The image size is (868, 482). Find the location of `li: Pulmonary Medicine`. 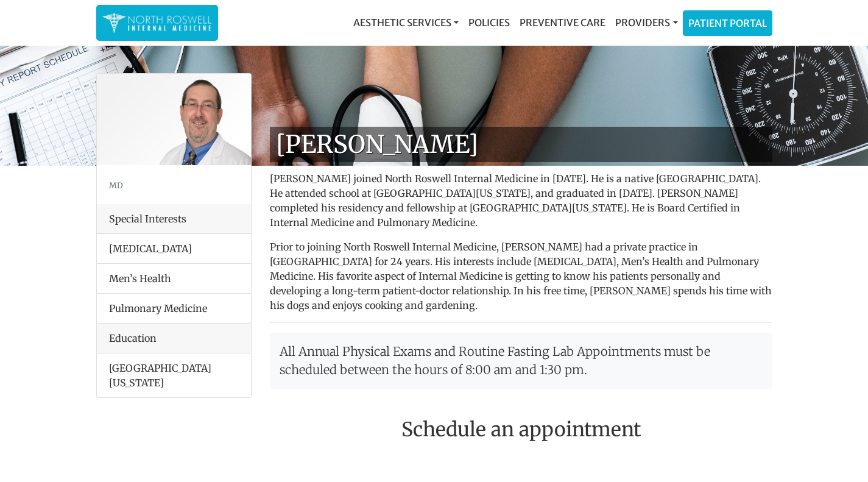

li: Pulmonary Medicine is located at coordinates (173, 308).